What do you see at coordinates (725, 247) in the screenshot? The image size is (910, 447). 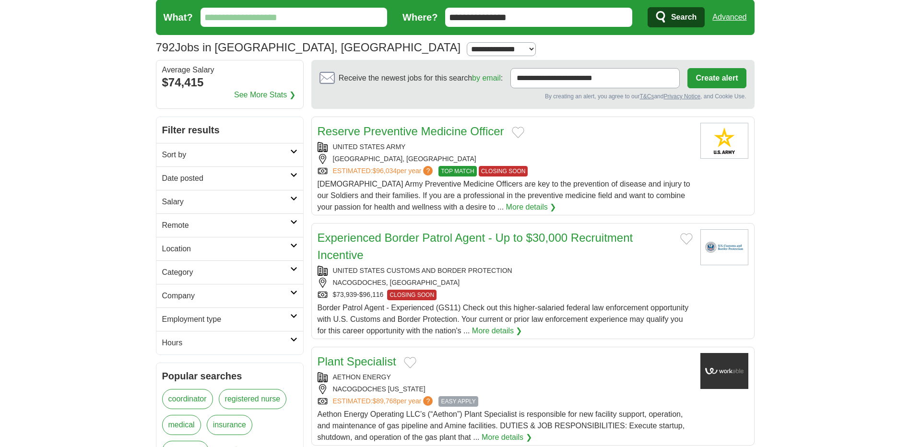 I see `img: U.S. Customs and Border Protection logo` at bounding box center [725, 247].